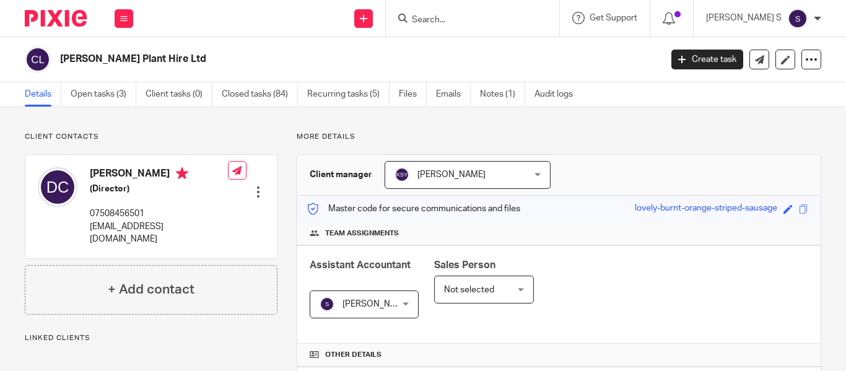 The image size is (846, 371). What do you see at coordinates (56, 18) in the screenshot?
I see `img: Pixie` at bounding box center [56, 18].